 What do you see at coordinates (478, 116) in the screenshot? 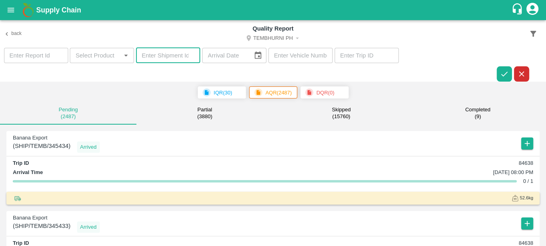
I see `small: ( 9 )` at bounding box center [478, 116].